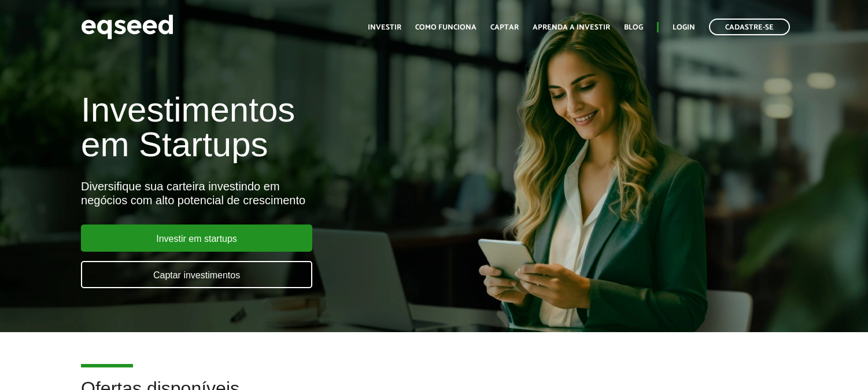 The image size is (868, 390). Describe the element at coordinates (446, 27) in the screenshot. I see `a: Como funciona` at that location.